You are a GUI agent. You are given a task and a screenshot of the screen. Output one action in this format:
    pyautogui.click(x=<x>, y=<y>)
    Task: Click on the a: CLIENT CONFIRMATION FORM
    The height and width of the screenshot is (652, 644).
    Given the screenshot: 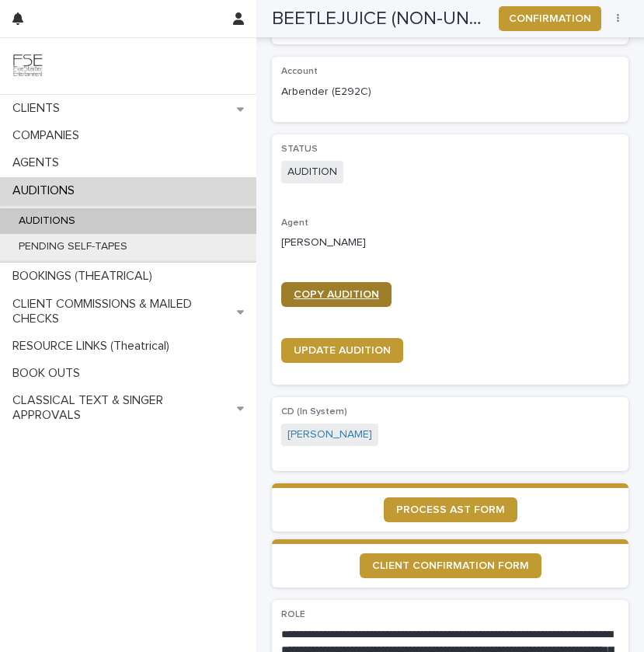 What is the action you would take?
    pyautogui.click(x=451, y=565)
    